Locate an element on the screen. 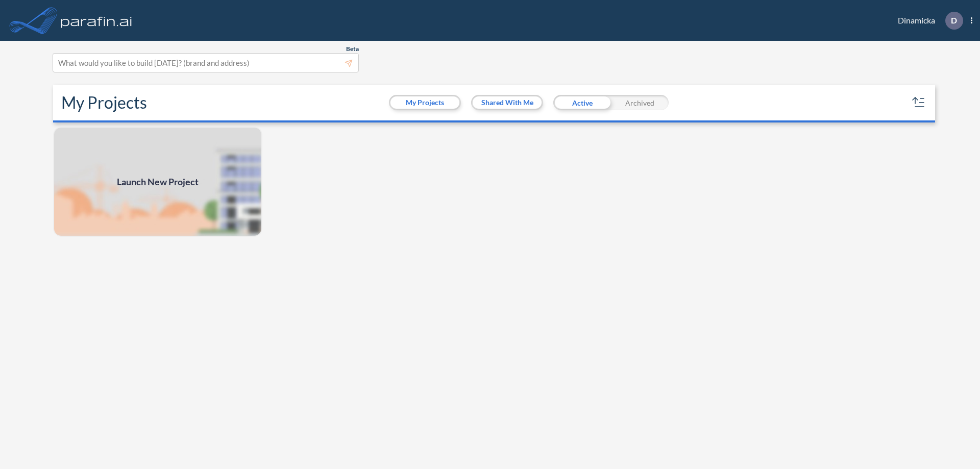 This screenshot has height=469, width=980. div: Archived is located at coordinates (639, 102).